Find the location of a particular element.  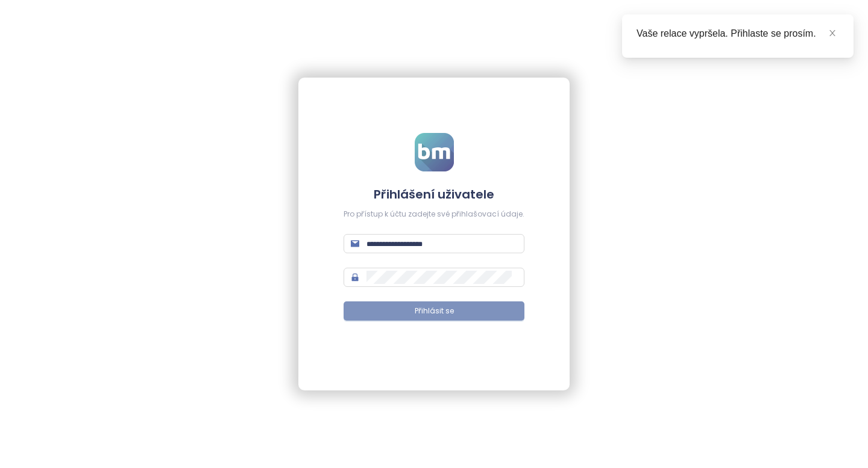

div: Pro přístup k účtu zadejte své přihlašovací údaje. is located at coordinates (434, 214).